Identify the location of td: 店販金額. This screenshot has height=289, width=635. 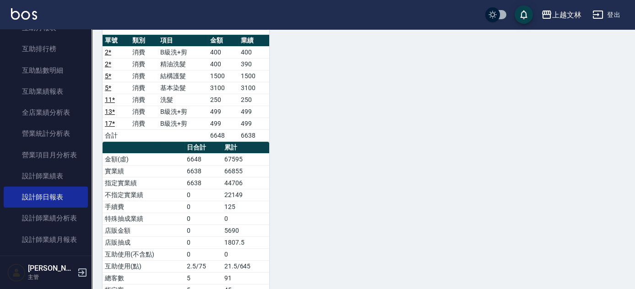
(143, 231).